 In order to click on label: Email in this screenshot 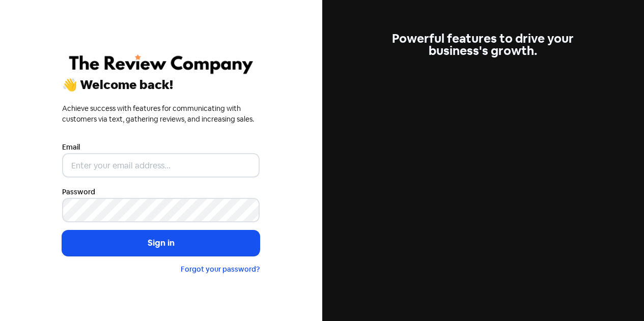, I will do `click(71, 147)`.